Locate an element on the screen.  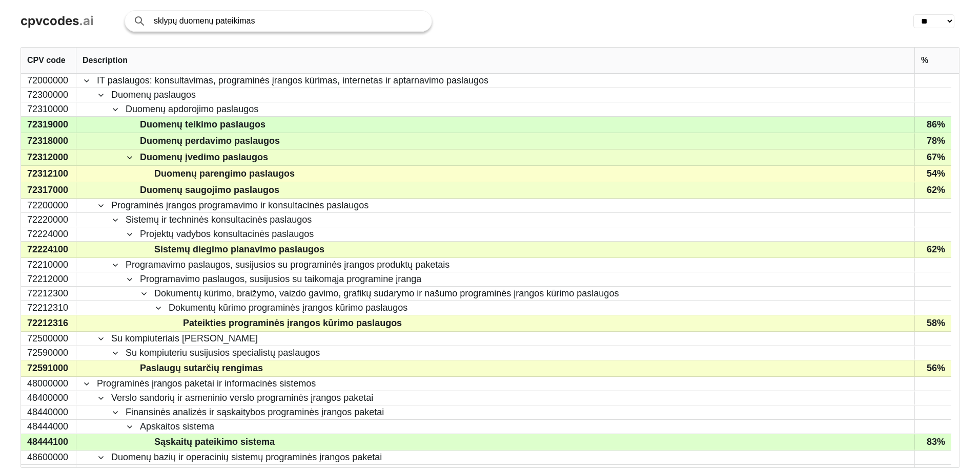
span: Sistemų diegimo planavimo paslaugos is located at coordinates (239, 250).